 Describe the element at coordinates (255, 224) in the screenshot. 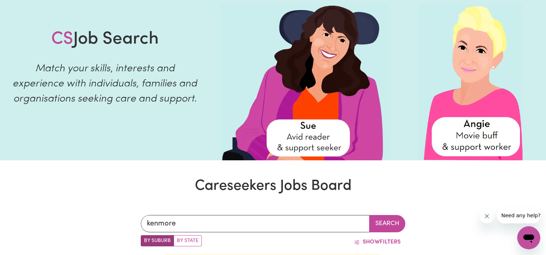

I see `input: Enter a suburb or postcode` at that location.